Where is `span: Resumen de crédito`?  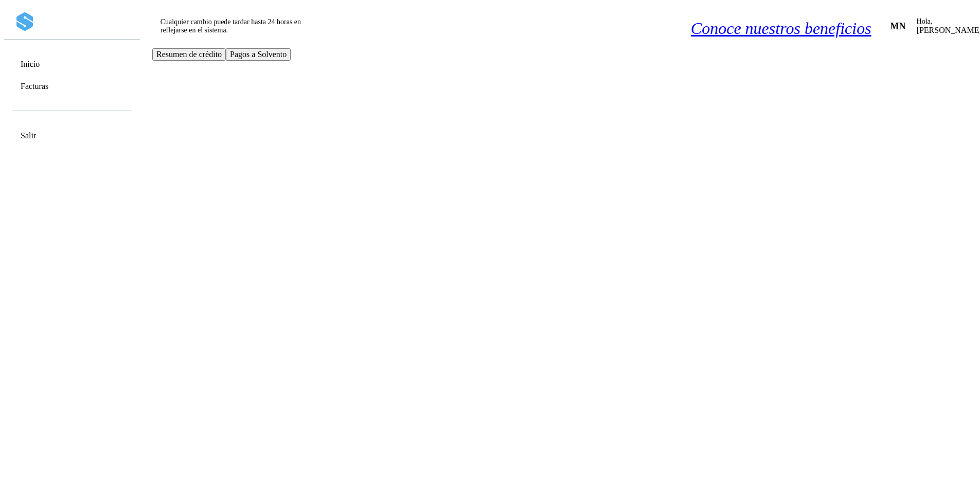
span: Resumen de crédito is located at coordinates (188, 54).